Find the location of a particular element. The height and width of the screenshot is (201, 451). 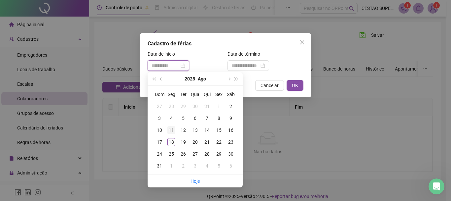

td: 2025-08-30 is located at coordinates (231, 154).